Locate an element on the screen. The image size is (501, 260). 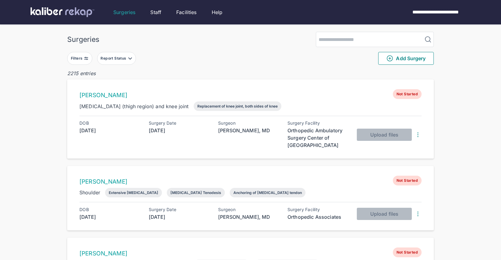
img: filter-caret-down-grey.b3560631.svg is located at coordinates (130, 58).